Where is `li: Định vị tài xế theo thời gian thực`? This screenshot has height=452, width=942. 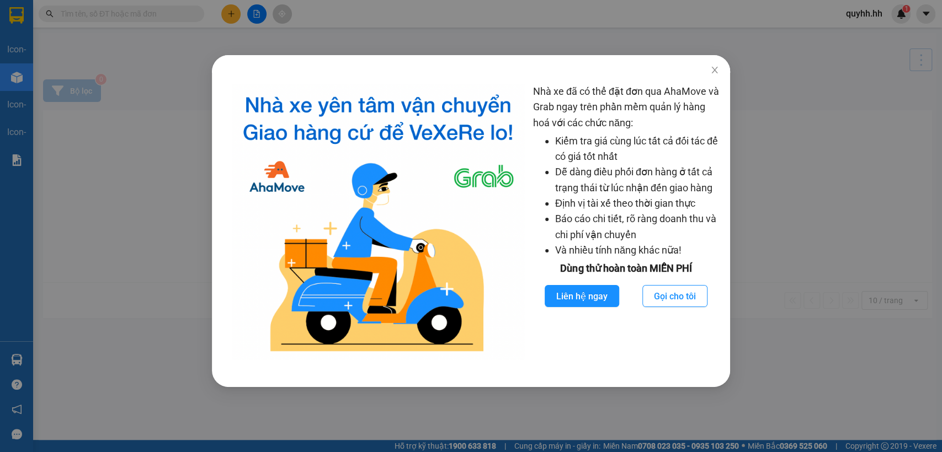 li: Định vị tài xế theo thời gian thực is located at coordinates (637, 204).